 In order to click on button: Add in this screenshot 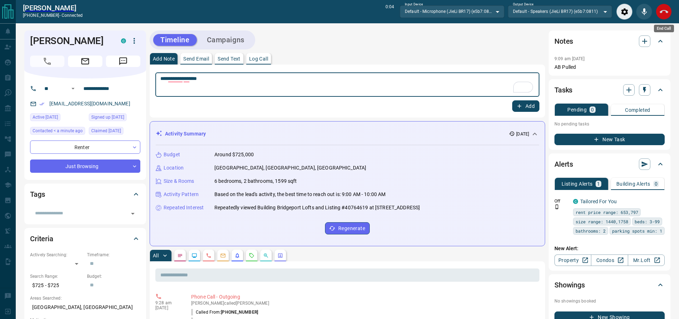, I will do `click(526, 106)`.